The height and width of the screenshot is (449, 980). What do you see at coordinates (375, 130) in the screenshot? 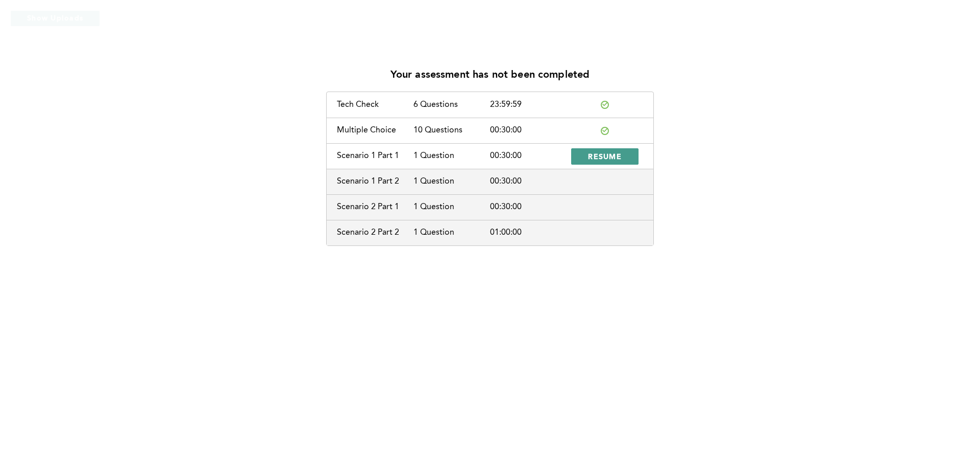
I see `div: Multiple Choice` at bounding box center [375, 130].